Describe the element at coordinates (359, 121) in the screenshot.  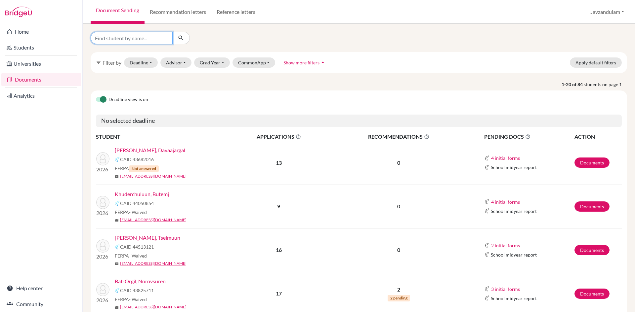
I see `h5: No selected deadline` at that location.